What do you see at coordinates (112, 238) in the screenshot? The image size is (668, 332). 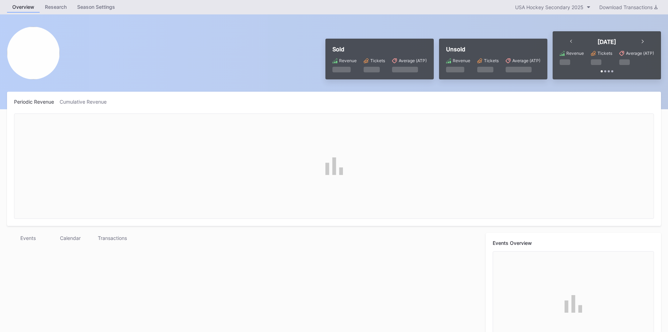 I see `div: Transactions` at bounding box center [112, 238].